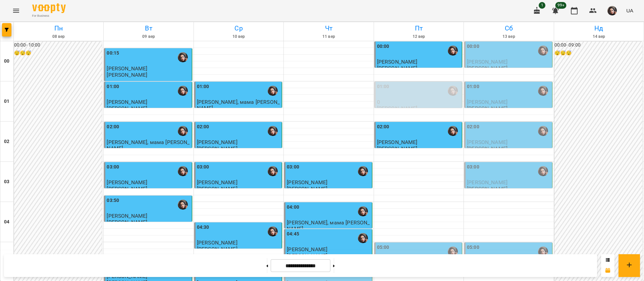  Describe the element at coordinates (293, 208) in the screenshot. I see `label: 04:00` at that location.